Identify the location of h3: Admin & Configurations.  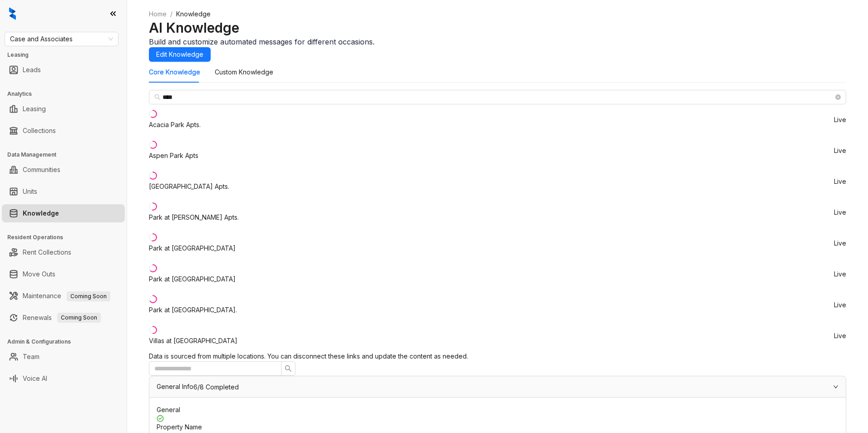
(67, 342).